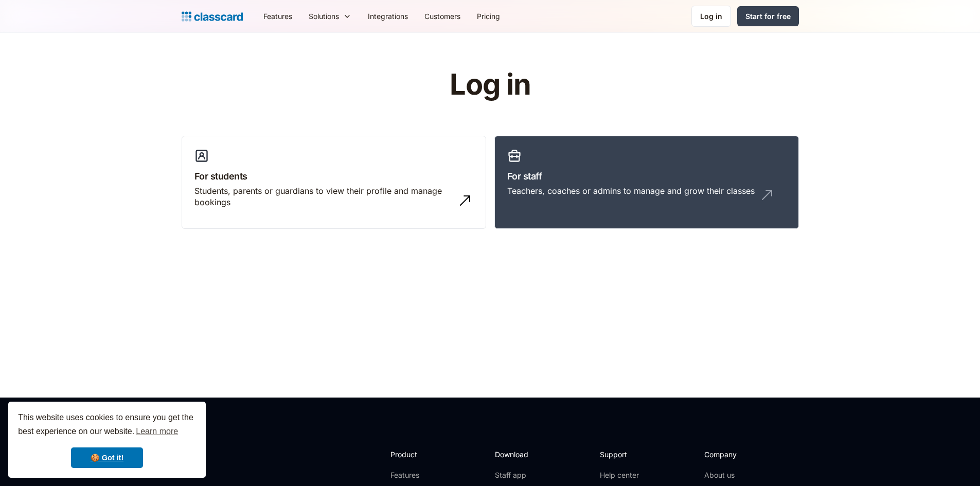  What do you see at coordinates (442, 16) in the screenshot?
I see `a: Customers` at bounding box center [442, 16].